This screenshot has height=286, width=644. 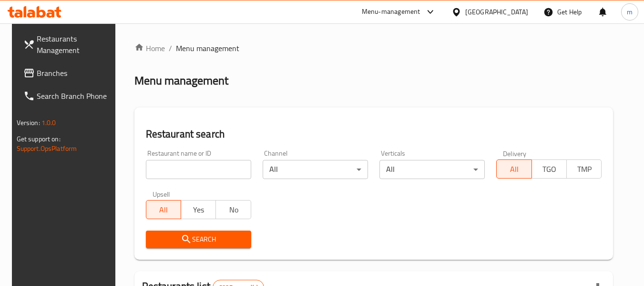 What do you see at coordinates (549, 169) in the screenshot?
I see `button: TGO` at bounding box center [549, 169].